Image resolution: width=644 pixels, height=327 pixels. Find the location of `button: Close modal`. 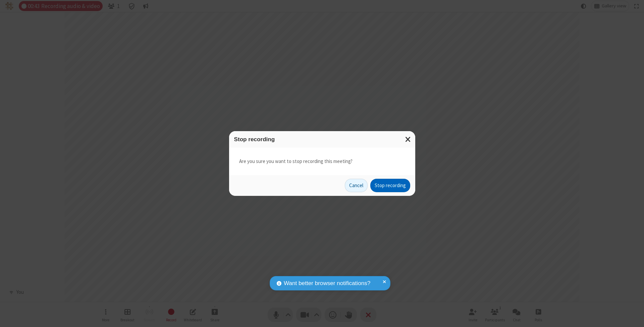

button: Close modal is located at coordinates (408, 139).